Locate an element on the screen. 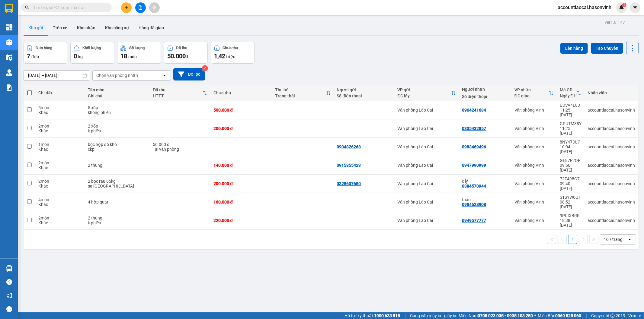 The height and width of the screenshot is (319, 644). button: plus is located at coordinates (126, 7).